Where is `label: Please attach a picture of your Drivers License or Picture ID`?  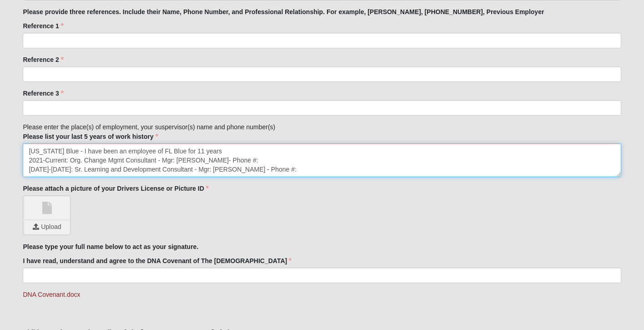 label: Please attach a picture of your Drivers License or Picture ID is located at coordinates (116, 188).